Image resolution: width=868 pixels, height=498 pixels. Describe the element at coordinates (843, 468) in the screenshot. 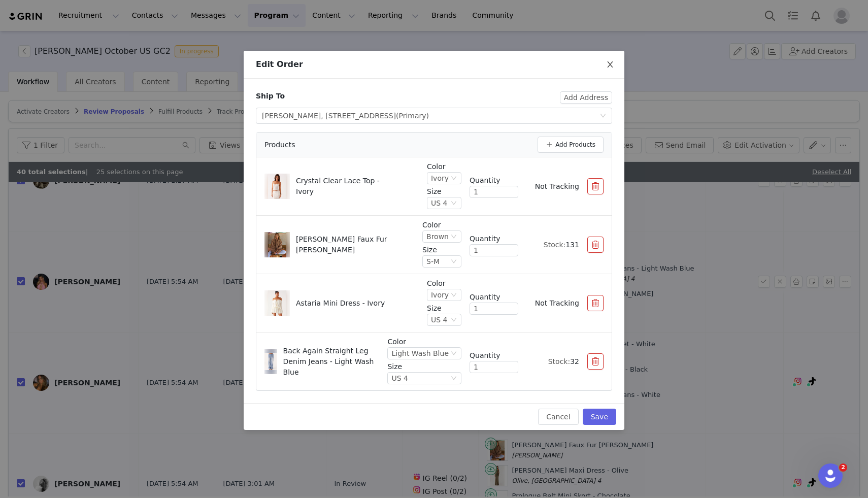

I see `span: 2` at that location.